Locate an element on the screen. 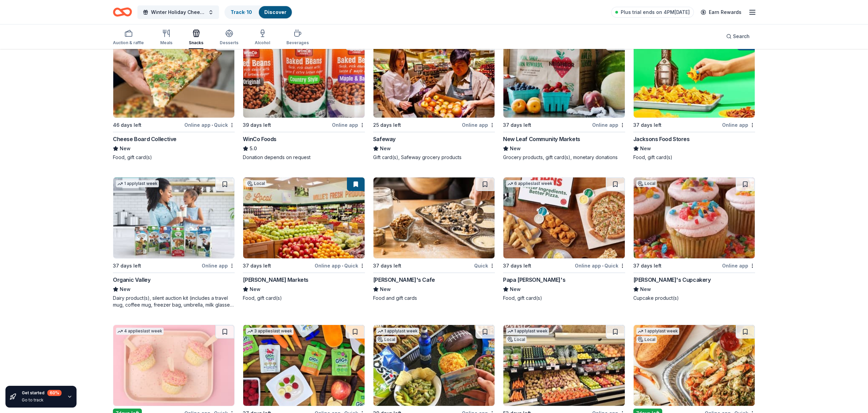 This screenshot has height=413, width=868. img: Image for Mimi's Cafe is located at coordinates (434, 218).